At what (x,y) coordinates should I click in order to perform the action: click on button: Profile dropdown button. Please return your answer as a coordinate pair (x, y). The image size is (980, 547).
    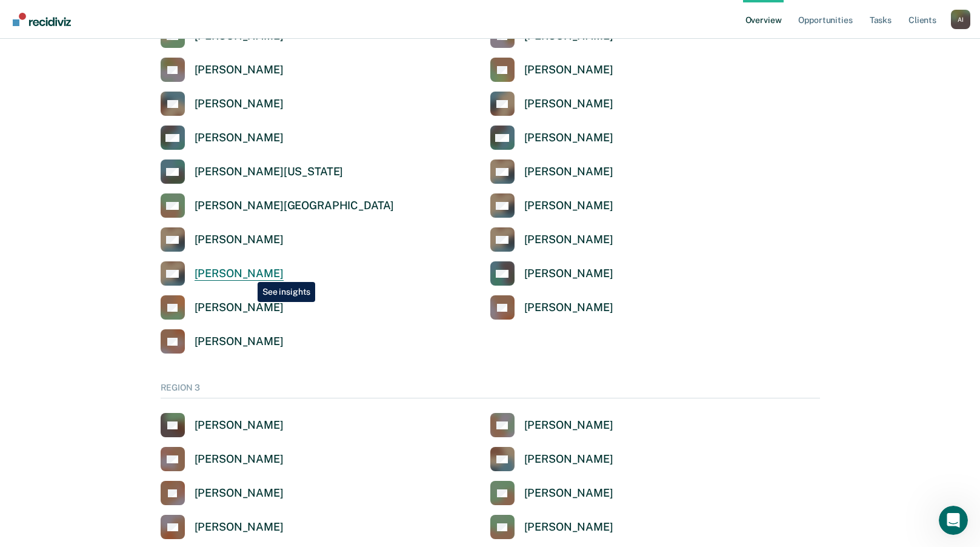
    Looking at the image, I should click on (961, 19).